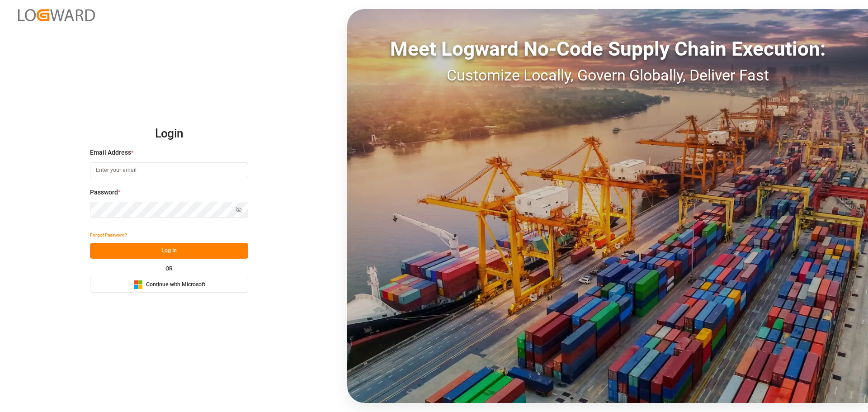  I want to click on small: OR, so click(169, 269).